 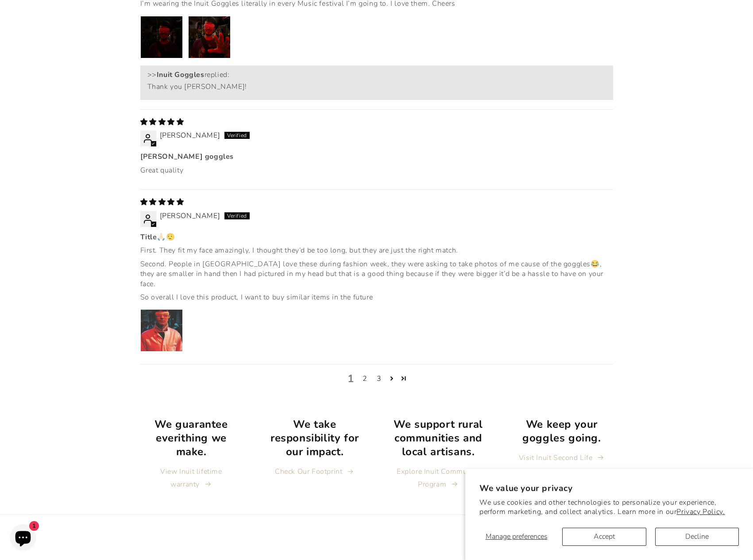 I want to click on p: So overall I love this product, I want to buy similar items in the future, so click(x=377, y=298).